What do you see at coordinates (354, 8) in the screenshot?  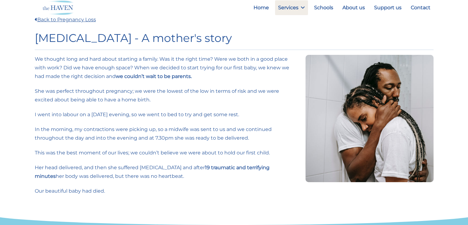 I see `a: About us` at bounding box center [354, 8].